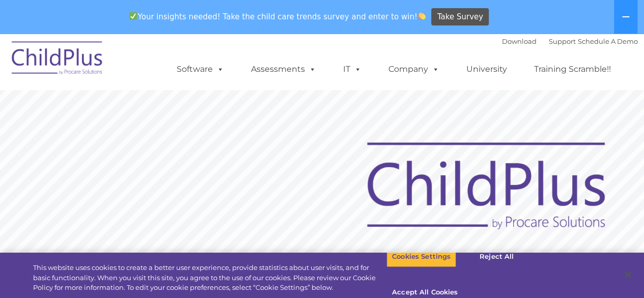  What do you see at coordinates (277, 16) in the screenshot?
I see `span: Your insights needed! Take the child care trends survey and enter to win!` at bounding box center [277, 16].